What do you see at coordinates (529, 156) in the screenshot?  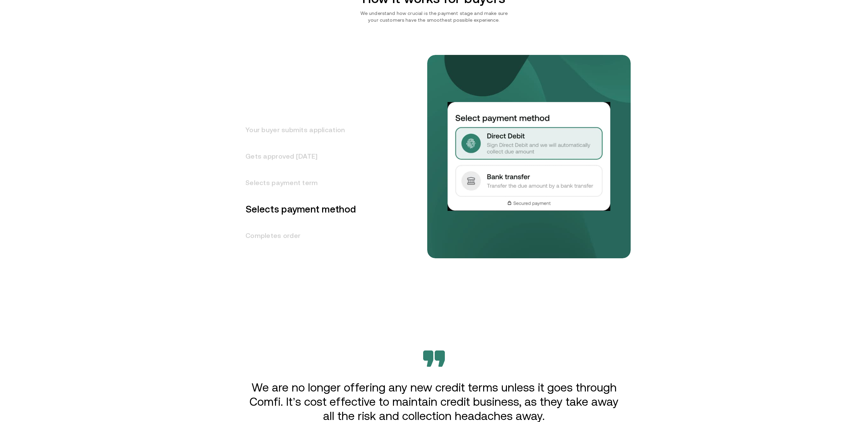 I see `img: Selects payment method` at bounding box center [529, 156].